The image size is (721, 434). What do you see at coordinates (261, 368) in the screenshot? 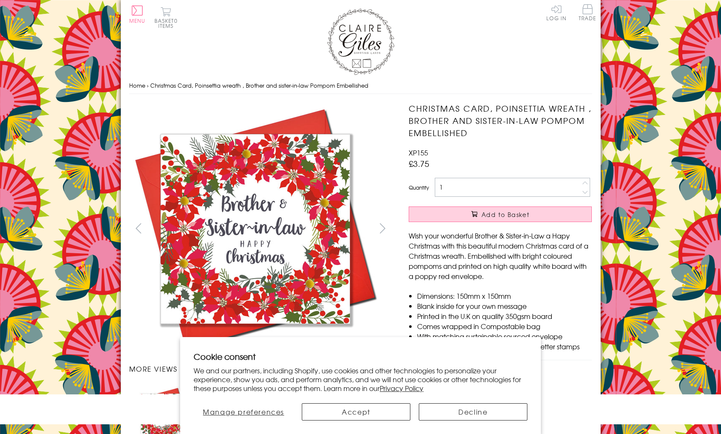
I see `h3: More views` at bounding box center [261, 368].